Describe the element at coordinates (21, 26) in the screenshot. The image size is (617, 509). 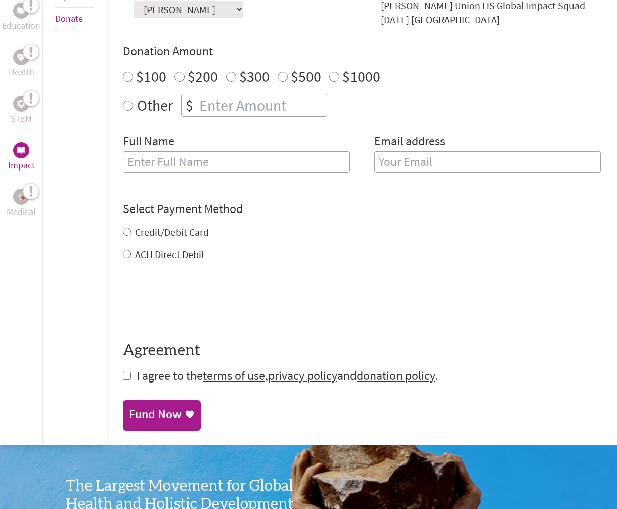
I see `p: Education` at that location.